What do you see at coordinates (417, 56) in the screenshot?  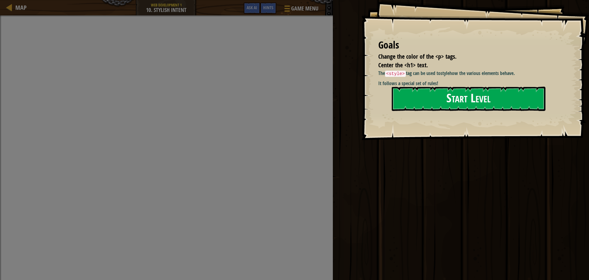 I see `span: Change the color of the <p> tags.` at bounding box center [417, 56].